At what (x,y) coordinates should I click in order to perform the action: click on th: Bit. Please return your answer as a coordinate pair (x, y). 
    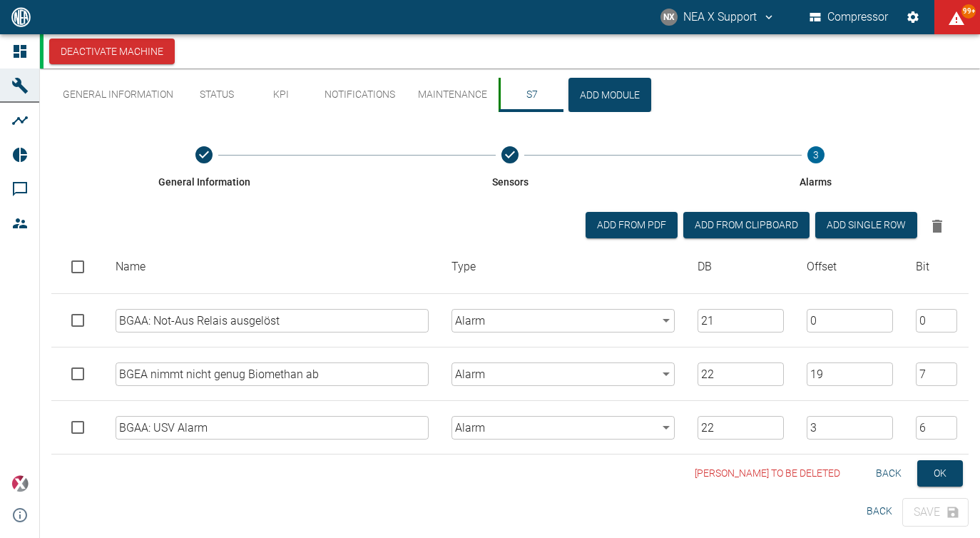
    Looking at the image, I should click on (937, 267).